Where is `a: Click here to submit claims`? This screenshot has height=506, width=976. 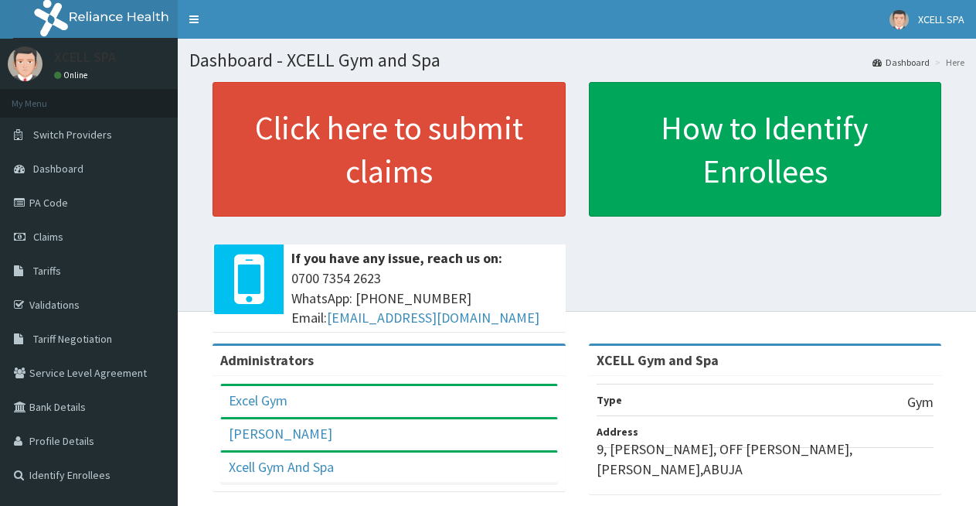
a: Click here to submit claims is located at coordinates (389, 149).